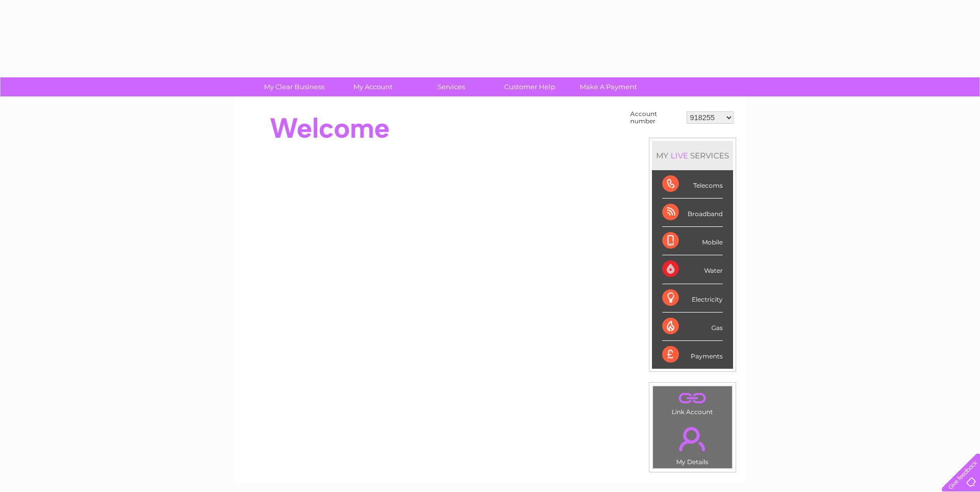 This screenshot has width=980, height=492. Describe the element at coordinates (692, 213) in the screenshot. I see `div: Broadband` at that location.